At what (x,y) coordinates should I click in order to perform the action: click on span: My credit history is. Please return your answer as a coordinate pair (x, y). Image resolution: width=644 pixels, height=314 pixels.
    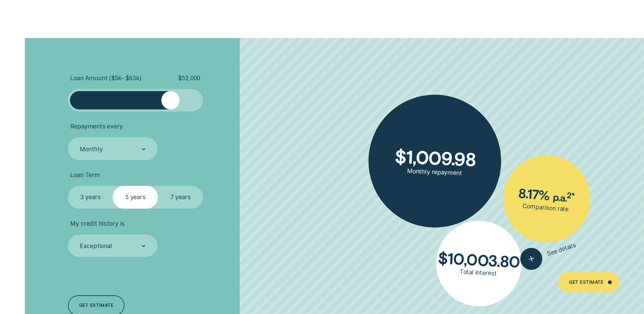
    Looking at the image, I should click on (97, 224).